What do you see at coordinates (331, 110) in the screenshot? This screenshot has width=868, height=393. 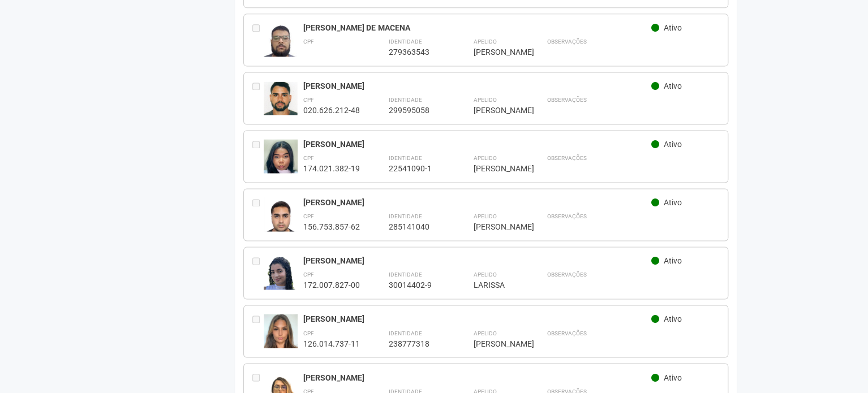 I see `div: 020.626.212-48` at bounding box center [331, 110].